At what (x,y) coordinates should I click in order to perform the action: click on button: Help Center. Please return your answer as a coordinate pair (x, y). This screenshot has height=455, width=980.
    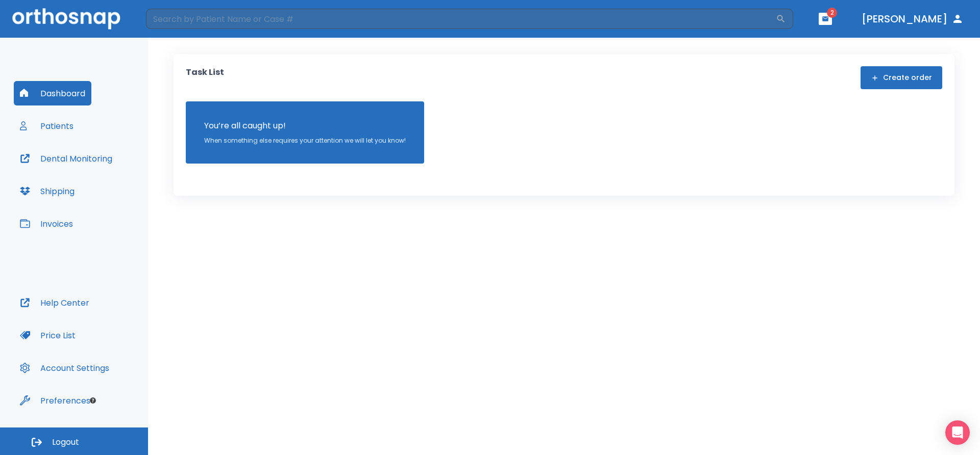
    Looking at the image, I should click on (55, 303).